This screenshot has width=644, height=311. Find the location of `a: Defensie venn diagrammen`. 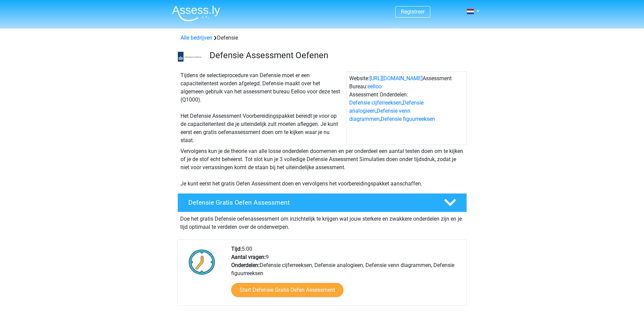

a: Defensie venn diagrammen is located at coordinates (380, 114).